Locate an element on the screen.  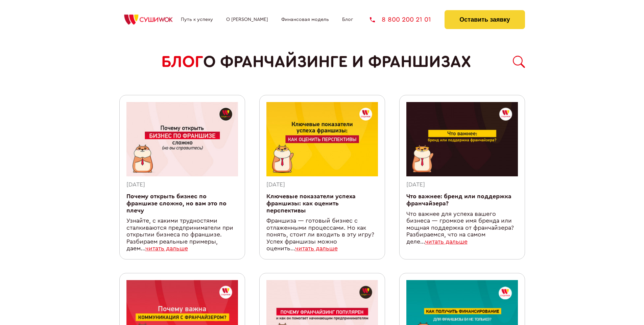
a: Ключевые показатели успеха франшизы: как оценить перспективы is located at coordinates (311, 203).